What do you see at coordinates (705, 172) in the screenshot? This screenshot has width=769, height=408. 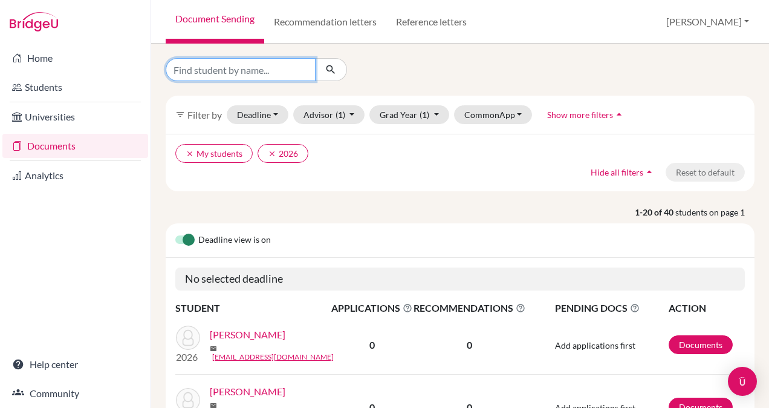 I see `button: Reset to default` at bounding box center [705, 172].